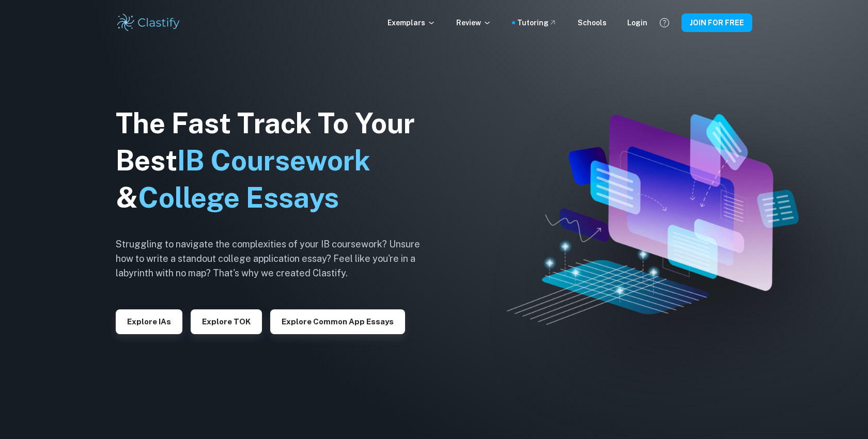  Describe the element at coordinates (239, 198) in the screenshot. I see `span: College Essays` at that location.